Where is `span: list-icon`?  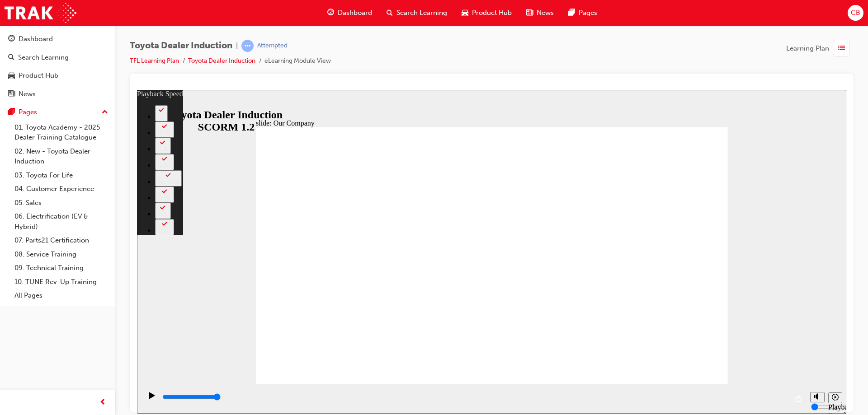
span: list-icon is located at coordinates (841, 48).